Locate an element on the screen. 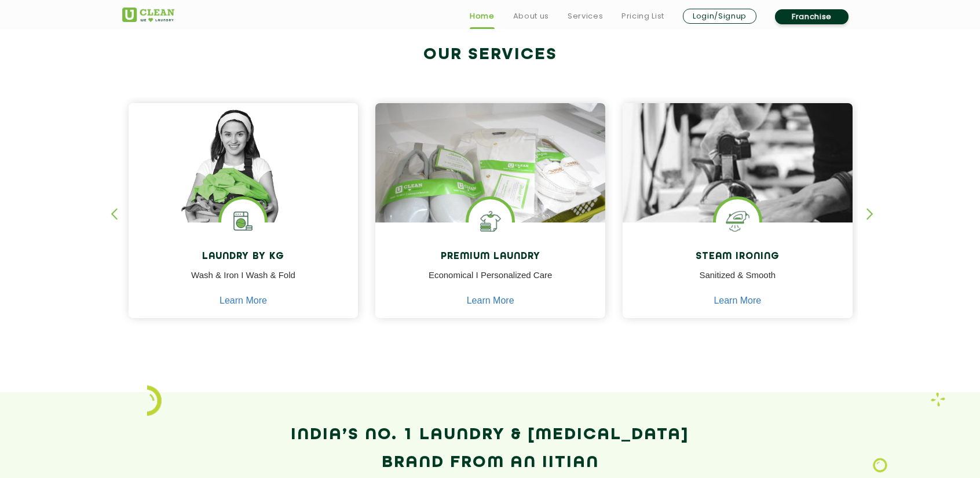  a: Franchise is located at coordinates (811, 16).